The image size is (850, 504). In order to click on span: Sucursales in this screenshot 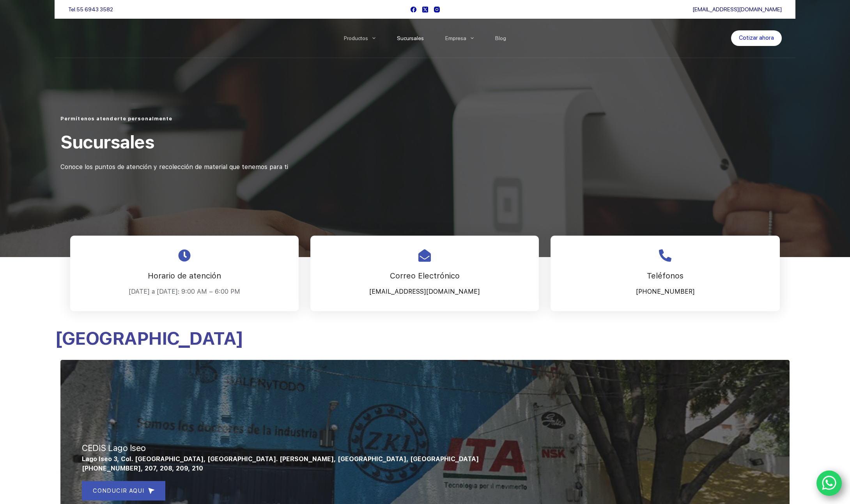, I will do `click(107, 142)`.